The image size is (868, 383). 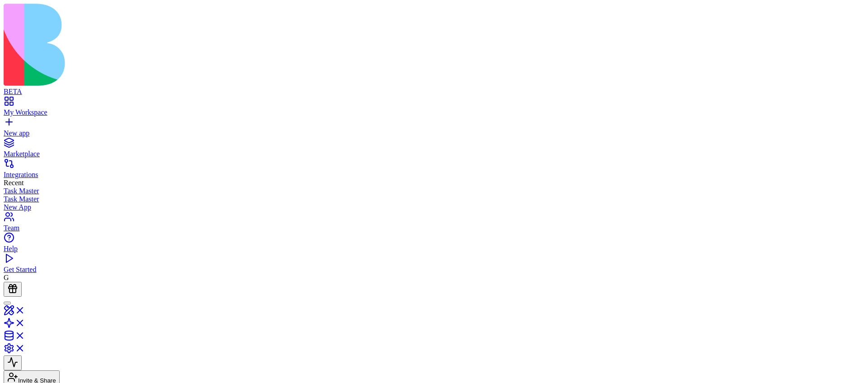 I want to click on a: My Workspace, so click(x=434, y=108).